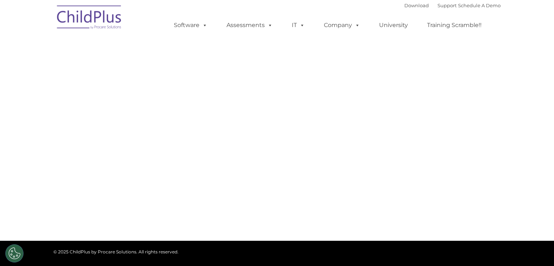 This screenshot has width=554, height=266. Describe the element at coordinates (447, 5) in the screenshot. I see `a: Support` at that location.